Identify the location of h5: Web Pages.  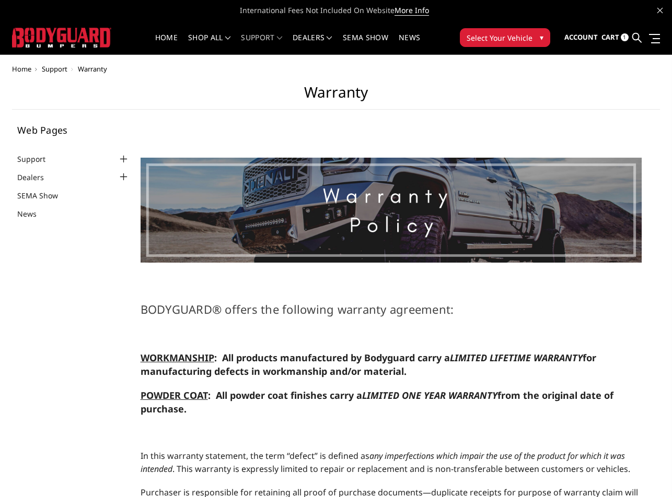
(74, 130).